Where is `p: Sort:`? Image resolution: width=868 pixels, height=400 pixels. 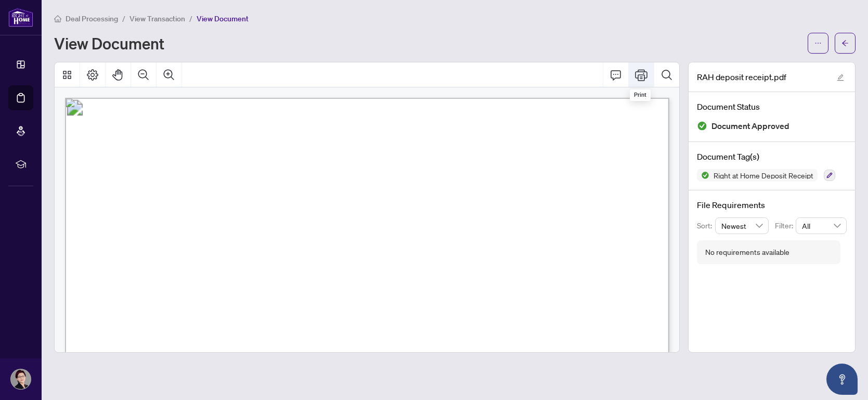
p: Sort: is located at coordinates (706, 226).